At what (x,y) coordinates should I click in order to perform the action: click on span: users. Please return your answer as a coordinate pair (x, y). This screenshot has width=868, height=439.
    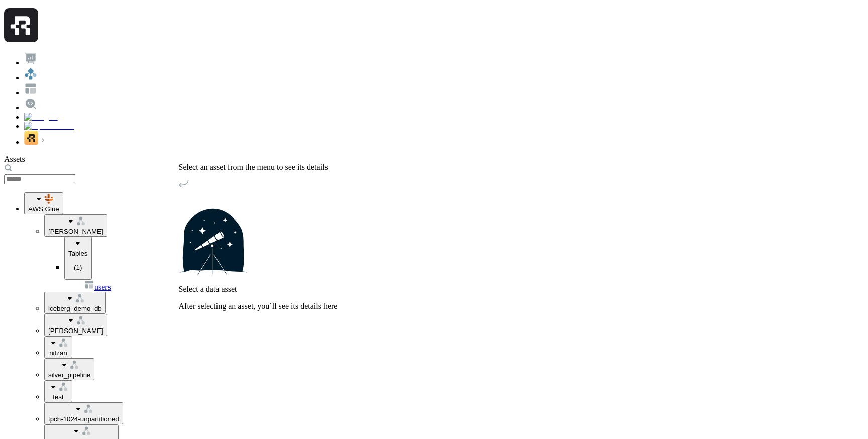
    Looking at the image, I should click on (103, 287).